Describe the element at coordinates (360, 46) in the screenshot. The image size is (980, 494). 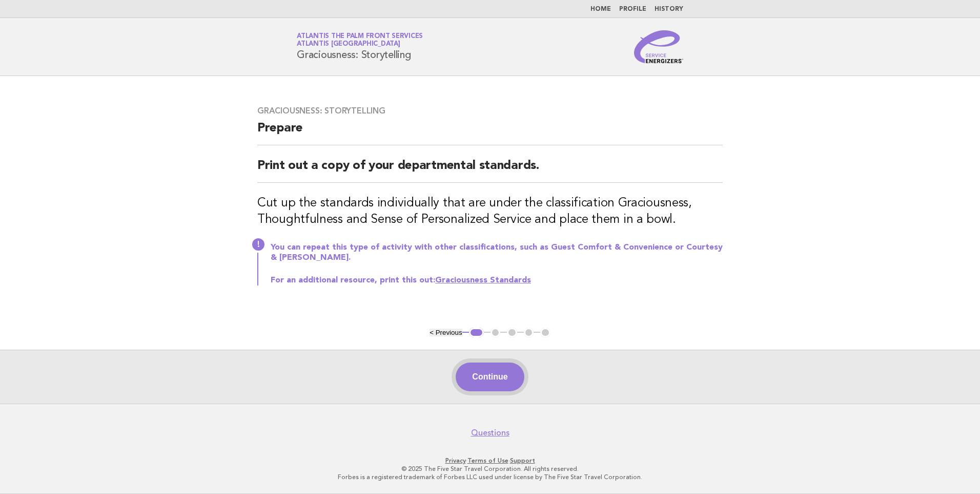
I see `h1: Graciousness: Storytelling` at that location.